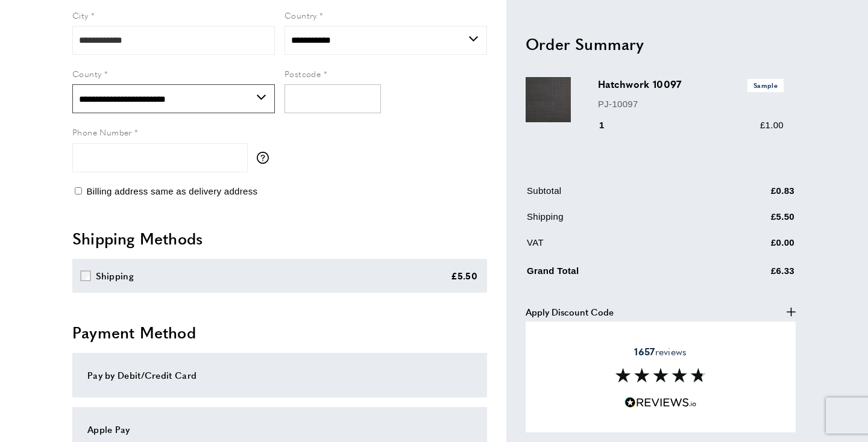  What do you see at coordinates (660, 352) in the screenshot?
I see `span: reviews` at bounding box center [660, 352].